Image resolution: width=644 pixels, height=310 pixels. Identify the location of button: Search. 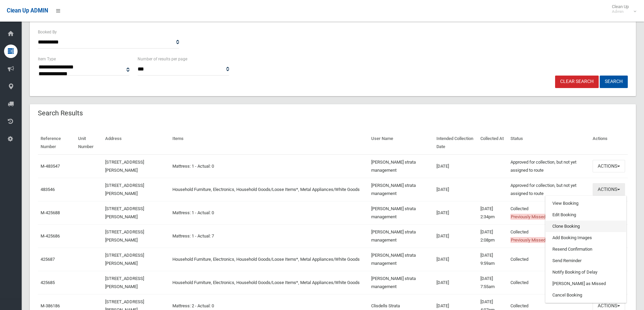
(613, 82).